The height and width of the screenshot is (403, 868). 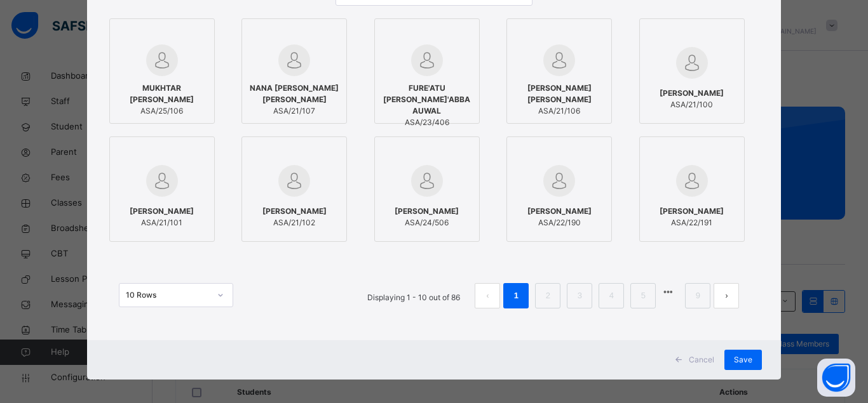 I want to click on li: 下一页, so click(x=726, y=296).